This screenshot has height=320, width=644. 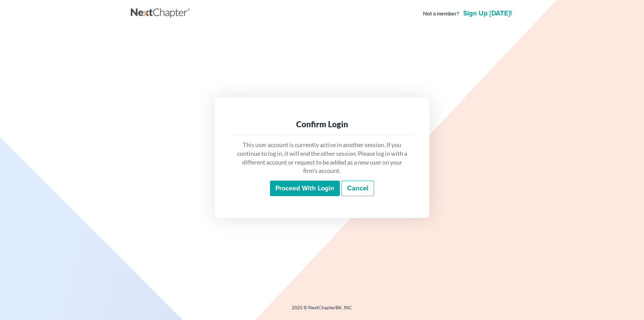 I want to click on strong: Not a member?, so click(x=441, y=14).